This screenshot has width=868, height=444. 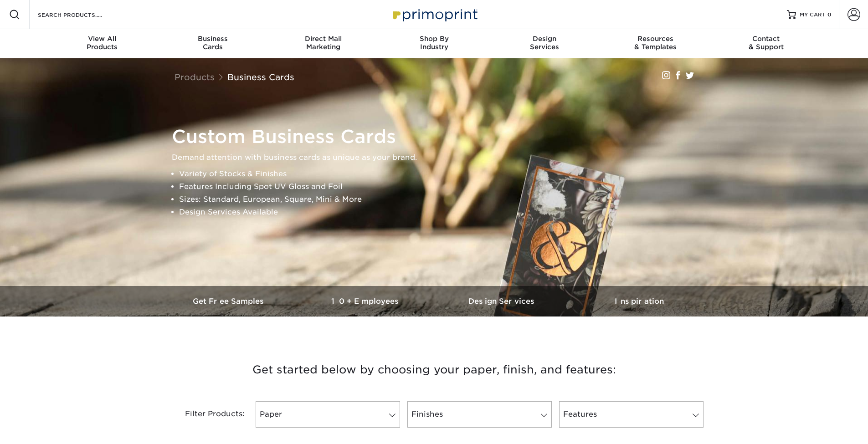 I want to click on div: Filter Products:, so click(x=206, y=415).